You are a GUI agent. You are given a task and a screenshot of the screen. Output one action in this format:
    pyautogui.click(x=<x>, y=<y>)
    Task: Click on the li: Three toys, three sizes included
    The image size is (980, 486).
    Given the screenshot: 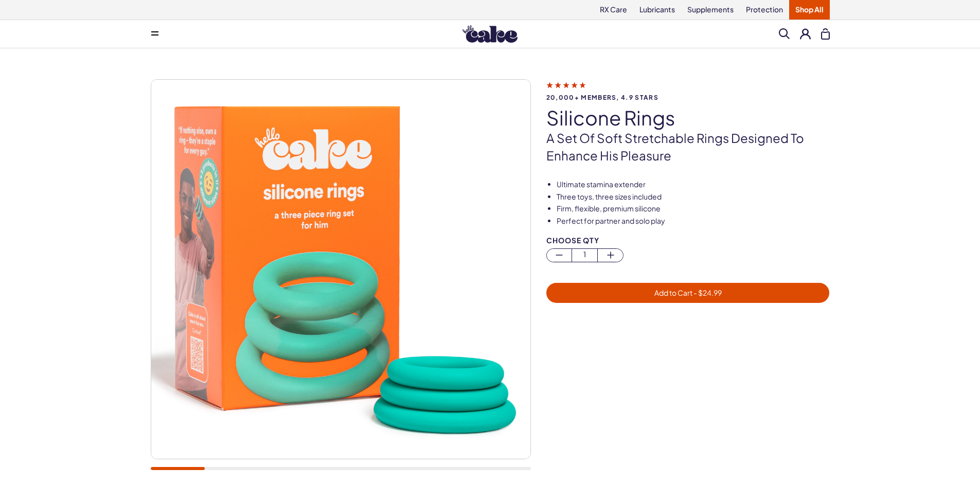 What is the action you would take?
    pyautogui.click(x=693, y=197)
    